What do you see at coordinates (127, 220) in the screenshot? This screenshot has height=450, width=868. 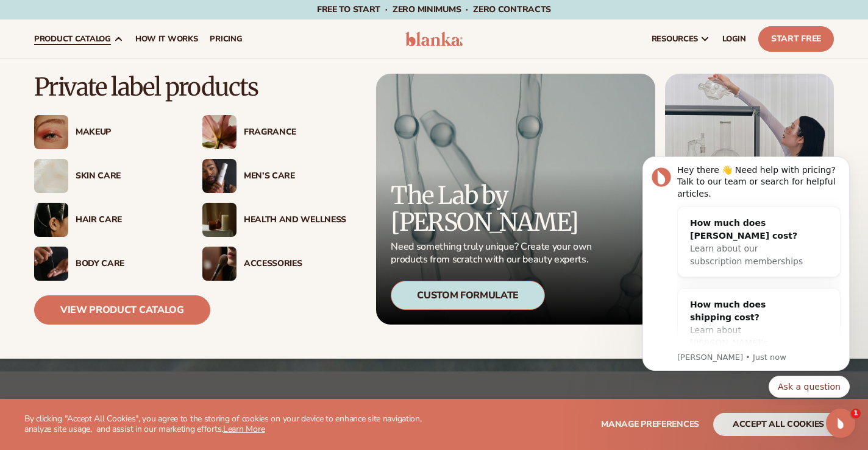 I see `div: Hair Care` at bounding box center [127, 220].